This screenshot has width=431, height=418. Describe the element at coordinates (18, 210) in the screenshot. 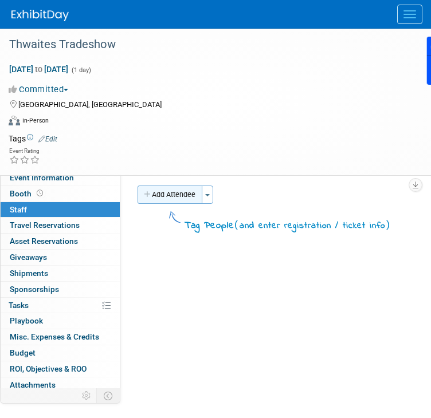

I see `span: Staff` at that location.